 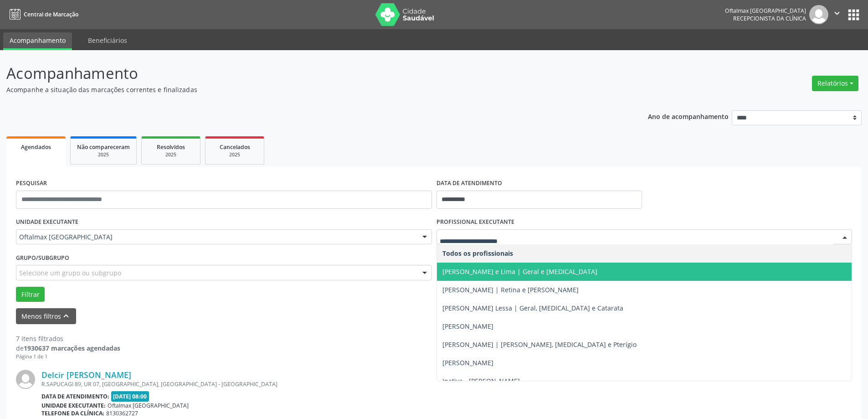 I want to click on label: PESQUISAR, so click(x=32, y=183).